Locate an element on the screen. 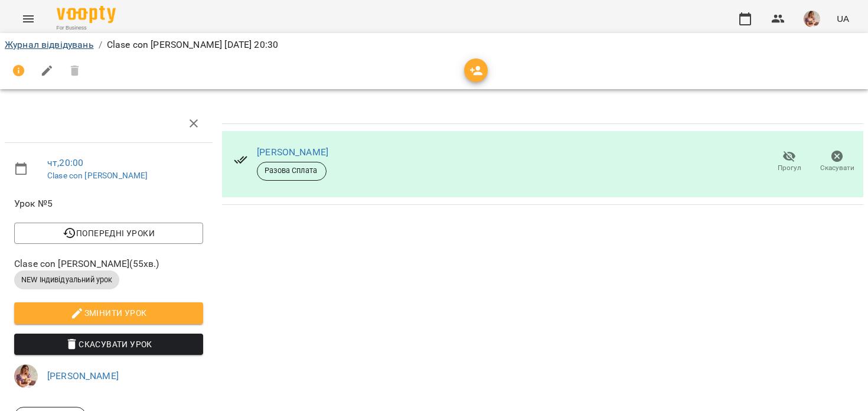 The width and height of the screenshot is (868, 411). span: Урок №5 is located at coordinates (109, 204).